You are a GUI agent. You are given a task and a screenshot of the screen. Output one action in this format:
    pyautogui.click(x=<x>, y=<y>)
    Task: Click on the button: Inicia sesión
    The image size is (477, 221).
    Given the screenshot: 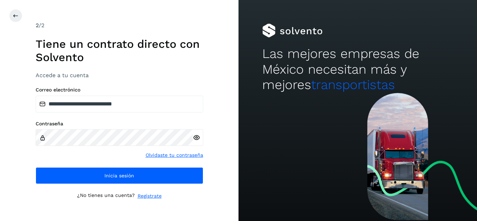 What is the action you would take?
    pyautogui.click(x=119, y=176)
    